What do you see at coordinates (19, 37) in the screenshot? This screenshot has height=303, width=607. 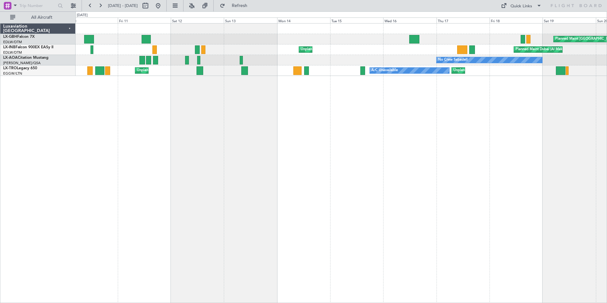 I see `a: LX-GBHFalcon 7X` at bounding box center [19, 37].